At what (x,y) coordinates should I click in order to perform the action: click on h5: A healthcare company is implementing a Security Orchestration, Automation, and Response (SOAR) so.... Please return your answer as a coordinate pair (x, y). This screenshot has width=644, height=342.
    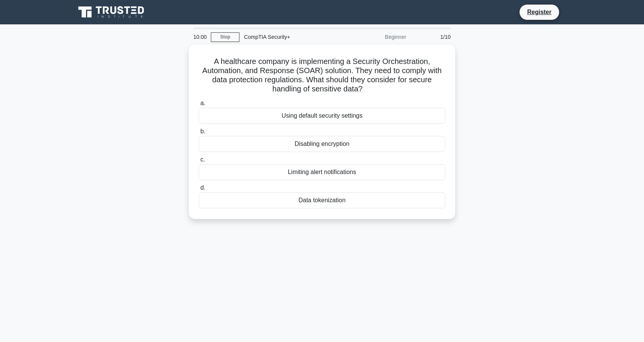
    Looking at the image, I should click on (322, 75).